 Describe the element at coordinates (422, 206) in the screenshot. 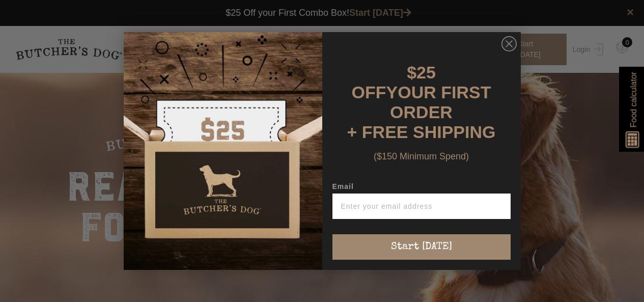

I see `input: Enter your email address` at that location.